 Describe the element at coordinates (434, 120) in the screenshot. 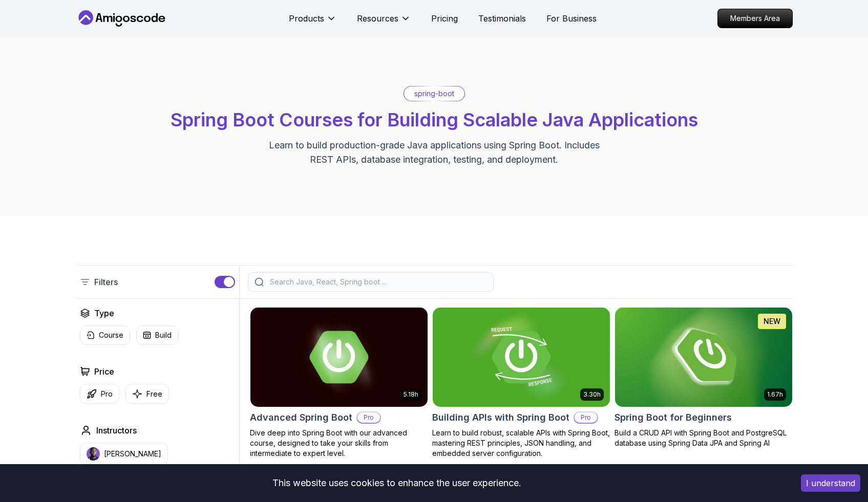

I see `span: Spring Boot Courses for Building Scalable Java Applications` at that location.